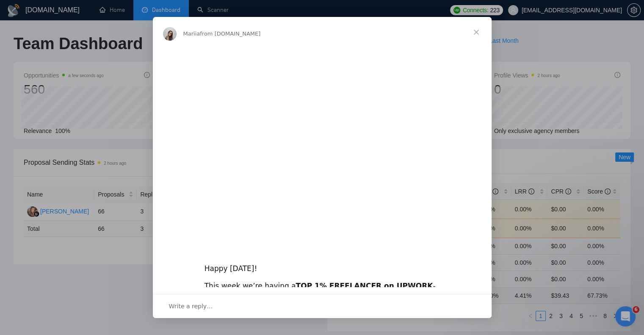 The width and height of the screenshot is (644, 335). I want to click on div: This week we’re having a -, so click(322, 291).